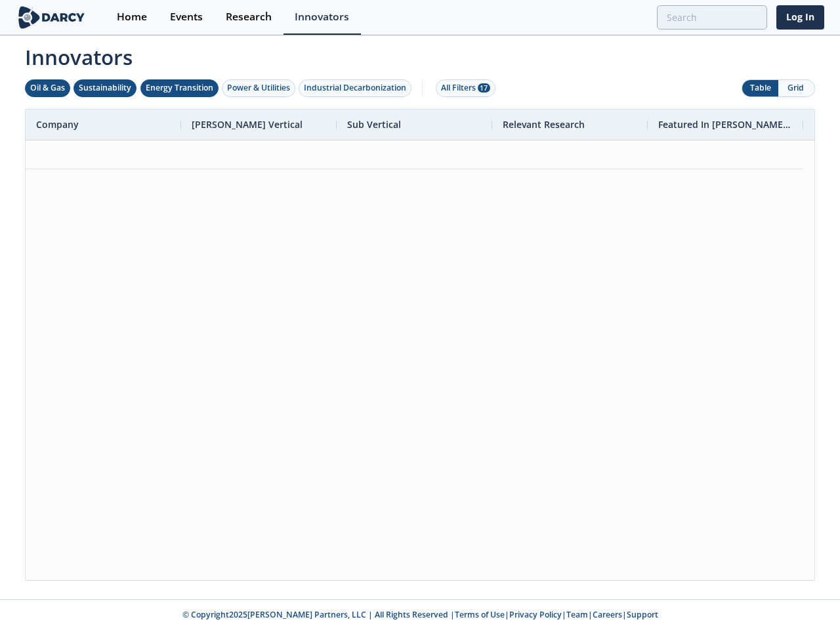  I want to click on div: Power & Utilities, so click(258, 88).